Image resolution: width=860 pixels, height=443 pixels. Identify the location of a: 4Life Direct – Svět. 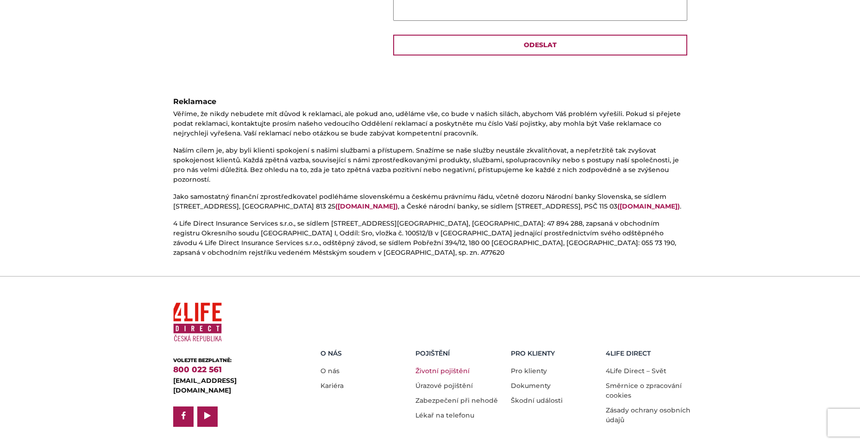
(636, 371).